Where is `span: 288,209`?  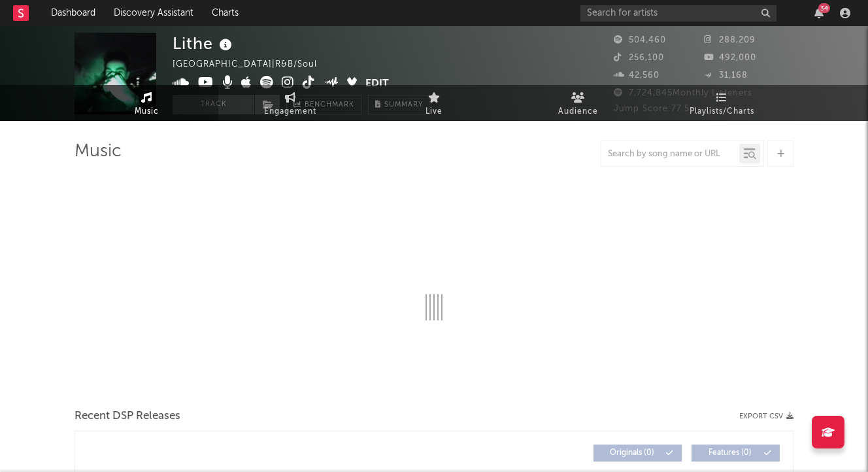 span: 288,209 is located at coordinates (729, 40).